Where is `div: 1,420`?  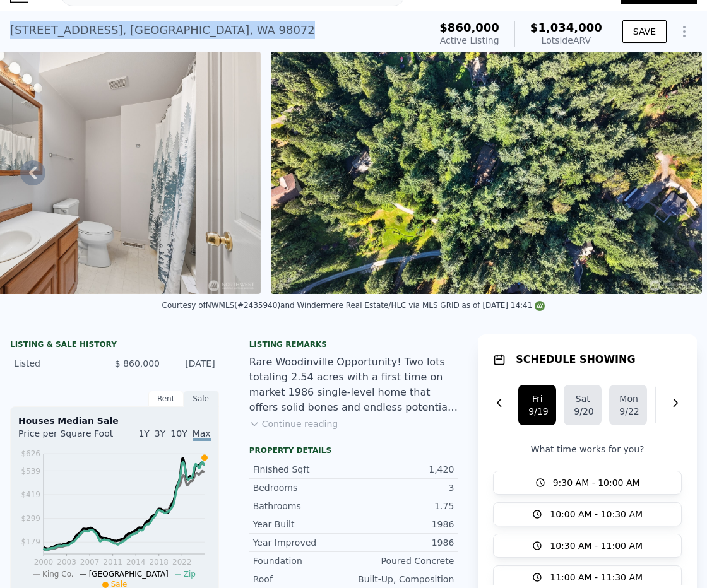 div: 1,420 is located at coordinates (403, 470).